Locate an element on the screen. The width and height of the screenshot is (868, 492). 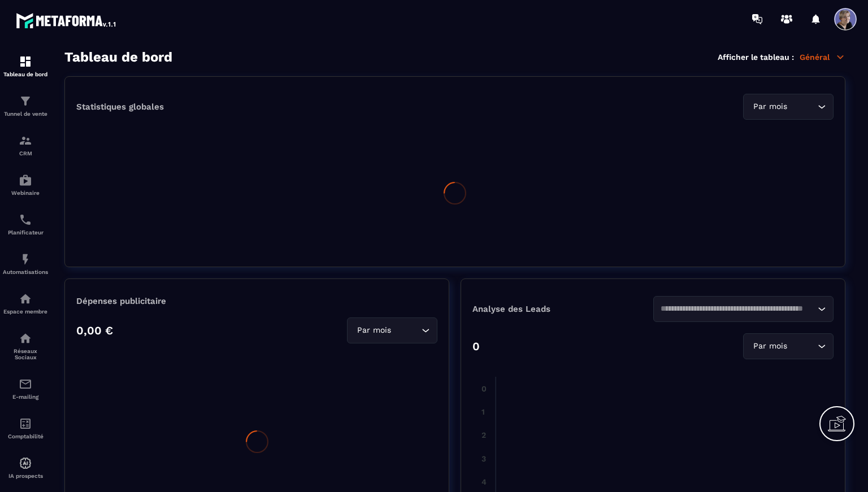
p: 0,00 € is located at coordinates (94, 330).